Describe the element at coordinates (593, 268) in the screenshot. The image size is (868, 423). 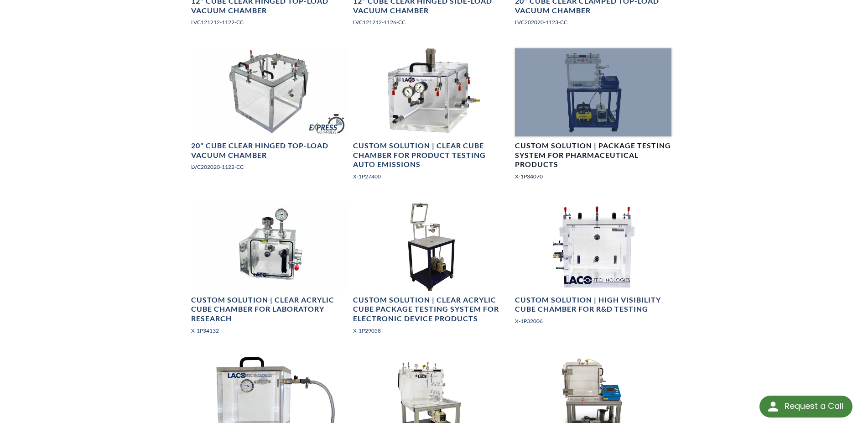
I see `a: R&D cube vacuum chamber, front viewCustom Solution | High Visibility Cube Chamber for R&D Testing...` at that location.